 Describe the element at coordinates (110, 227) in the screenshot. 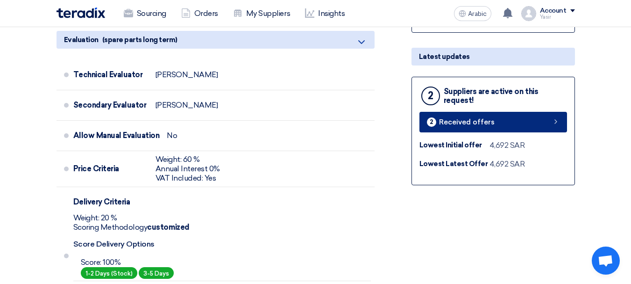

I see `font: Scoring Methodology` at that location.